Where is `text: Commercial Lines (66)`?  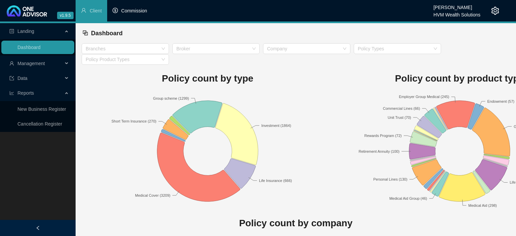
text: Commercial Lines (66) is located at coordinates (401, 108).